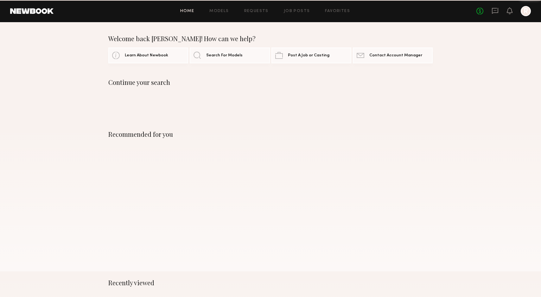 The image size is (541, 297). What do you see at coordinates (297, 11) in the screenshot?
I see `a: Job Posts` at bounding box center [297, 11].